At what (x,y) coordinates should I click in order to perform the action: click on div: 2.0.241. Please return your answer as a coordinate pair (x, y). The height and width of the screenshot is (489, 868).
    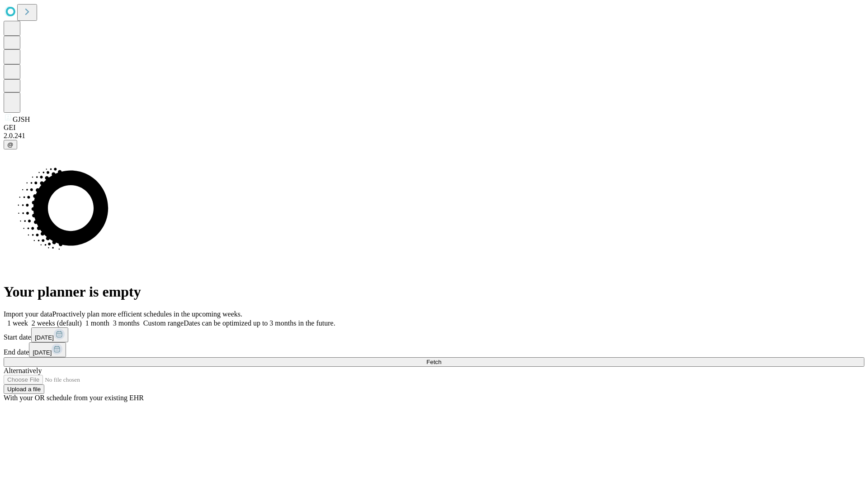
    Looking at the image, I should click on (434, 136).